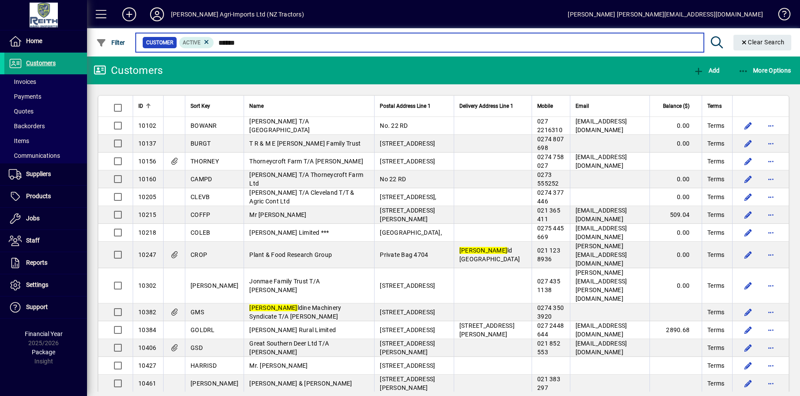 This screenshot has height=396, width=800. What do you see at coordinates (204, 161) in the screenshot?
I see `span: THORNEY` at bounding box center [204, 161].